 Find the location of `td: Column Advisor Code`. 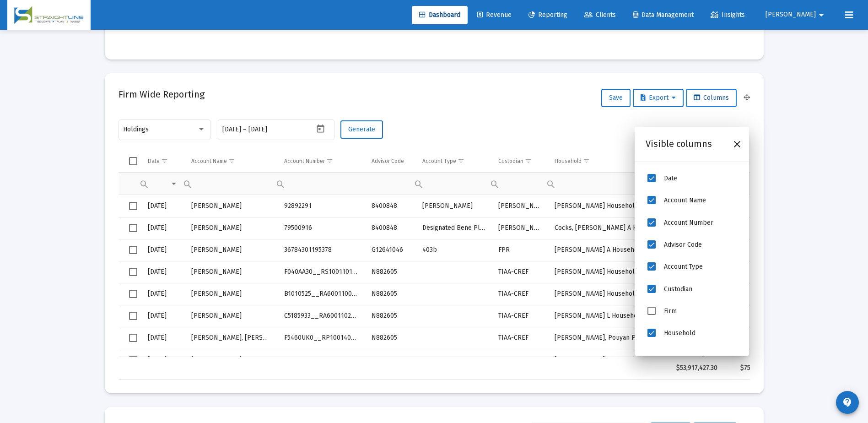

td: Column Advisor Code is located at coordinates (390, 161).